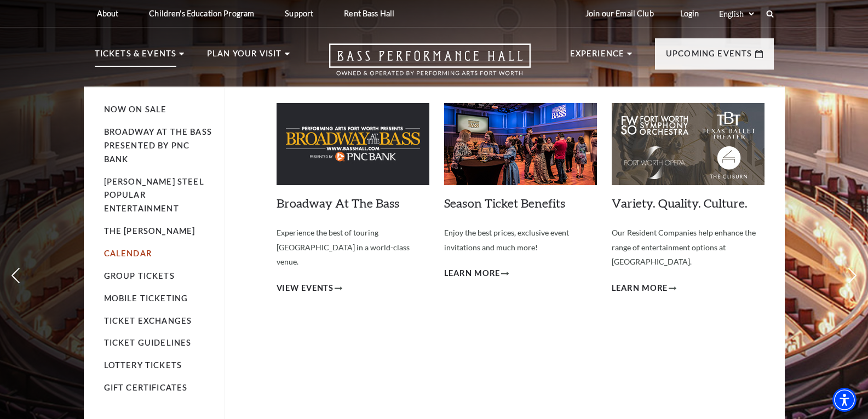 Image resolution: width=868 pixels, height=419 pixels. Describe the element at coordinates (135, 109) in the screenshot. I see `a: Now On Sale` at that location.